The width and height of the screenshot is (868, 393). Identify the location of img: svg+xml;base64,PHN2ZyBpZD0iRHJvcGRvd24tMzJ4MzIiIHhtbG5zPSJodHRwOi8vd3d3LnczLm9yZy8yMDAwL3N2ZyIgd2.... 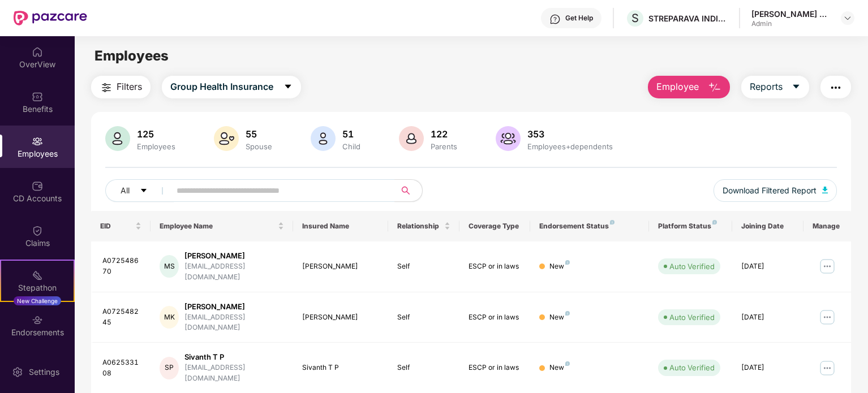
(847, 18).